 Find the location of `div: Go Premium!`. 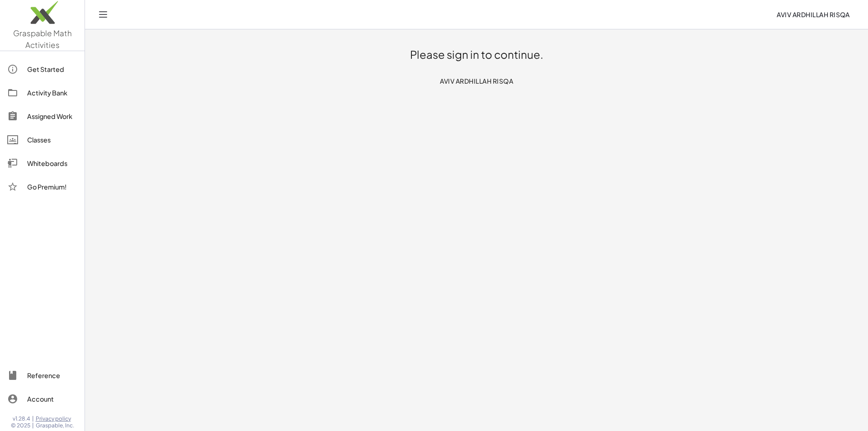

div: Go Premium! is located at coordinates (52, 187).